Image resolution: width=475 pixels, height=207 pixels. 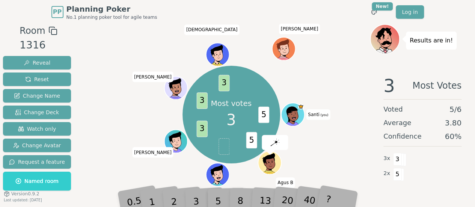 What do you see at coordinates (37, 96) in the screenshot?
I see `button: Change Name` at bounding box center [37, 96].